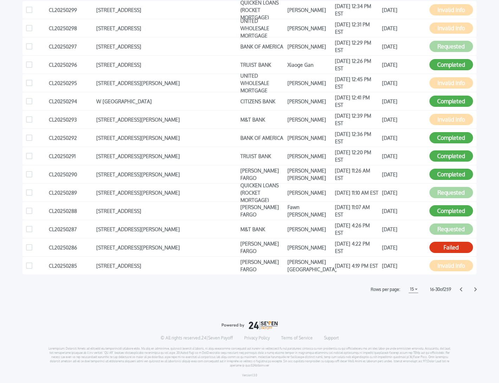  Describe the element at coordinates (451, 247) in the screenshot. I see `button: Failed` at that location.